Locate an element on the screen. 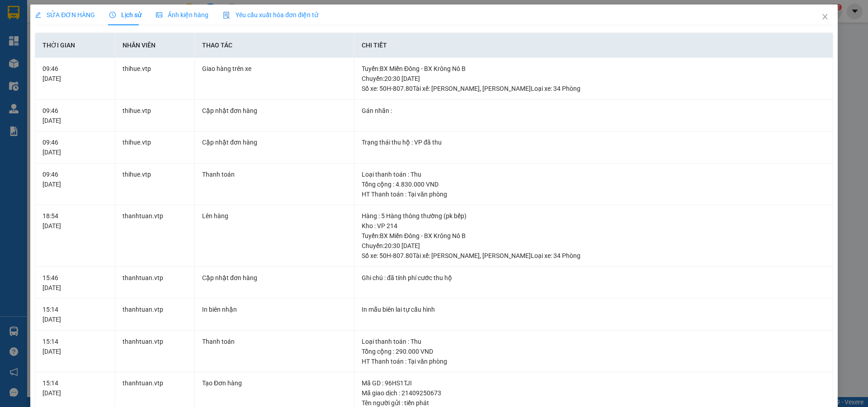 The image size is (868, 407). th: Chi tiết is located at coordinates (593, 45).